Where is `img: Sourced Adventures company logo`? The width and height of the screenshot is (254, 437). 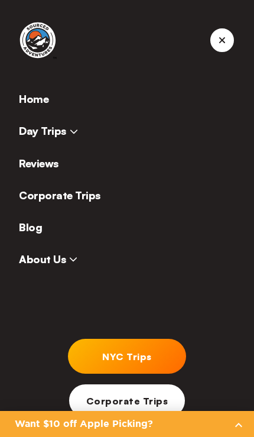
img: Sourced Adventures company logo is located at coordinates (38, 40).